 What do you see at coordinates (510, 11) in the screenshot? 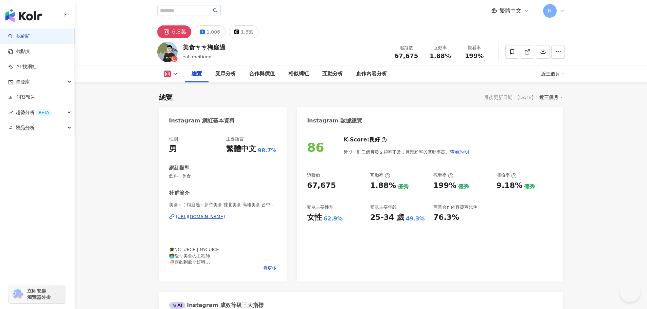
I see `span: 繁體中文` at bounding box center [510, 11].